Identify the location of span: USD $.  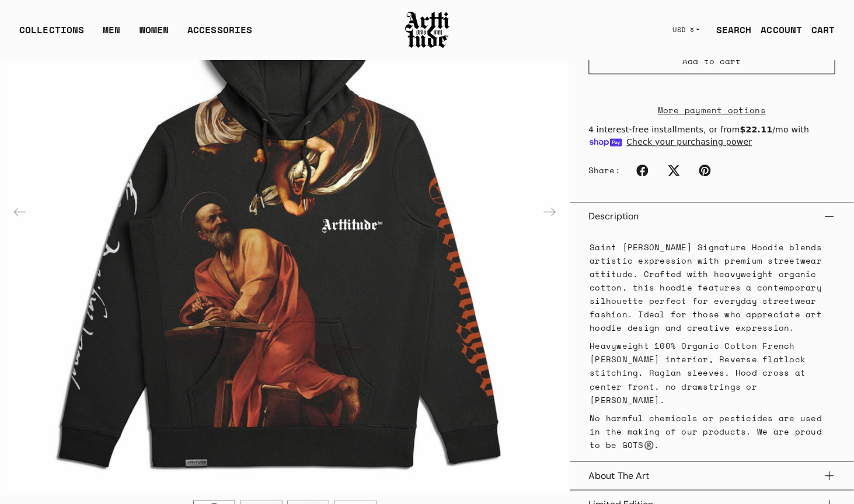
(683, 30).